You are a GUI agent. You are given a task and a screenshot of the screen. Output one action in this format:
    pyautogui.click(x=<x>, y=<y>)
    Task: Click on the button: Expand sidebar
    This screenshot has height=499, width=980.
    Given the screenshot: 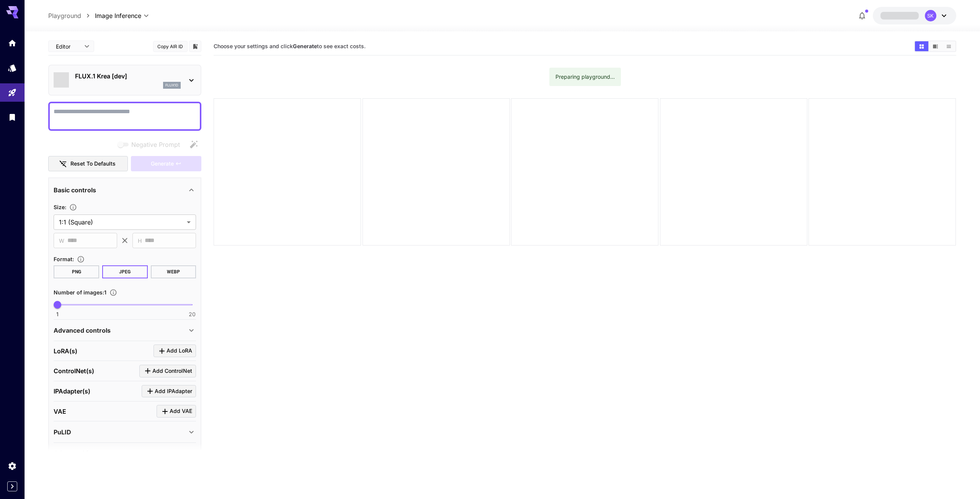 What is the action you would take?
    pyautogui.click(x=12, y=487)
    